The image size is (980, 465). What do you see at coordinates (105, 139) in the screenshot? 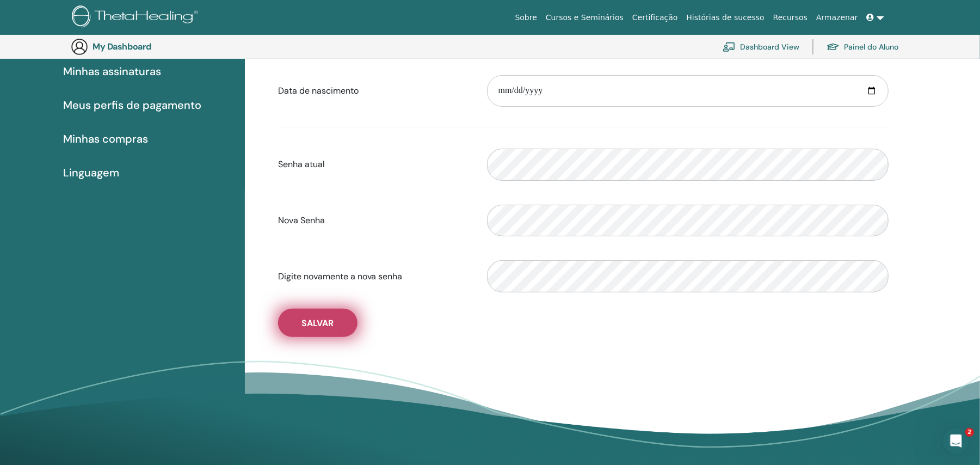
I see `span: Minhas compras` at bounding box center [105, 139].